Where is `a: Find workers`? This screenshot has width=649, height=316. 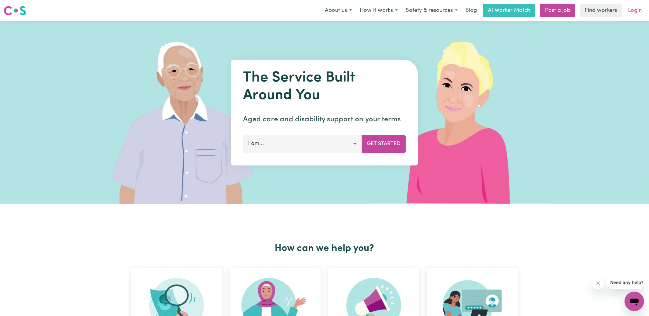 a: Find workers is located at coordinates (601, 11).